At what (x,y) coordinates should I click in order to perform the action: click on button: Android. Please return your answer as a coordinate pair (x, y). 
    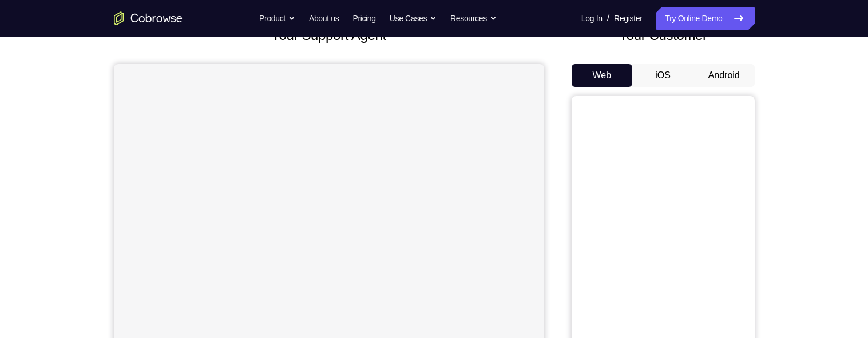
    Looking at the image, I should click on (724, 75).